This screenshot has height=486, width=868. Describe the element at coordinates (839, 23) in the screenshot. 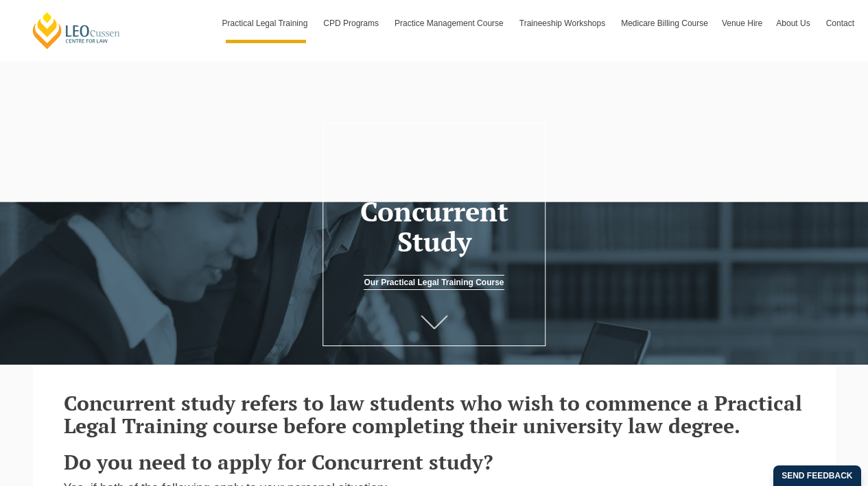

I see `a: Contact` at that location.